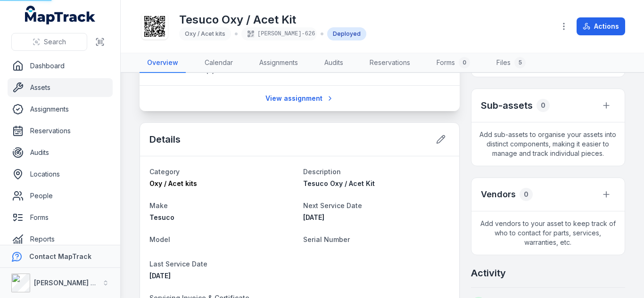 This screenshot has height=298, width=644. Describe the element at coordinates (165, 140) in the screenshot. I see `h2: Details` at that location.